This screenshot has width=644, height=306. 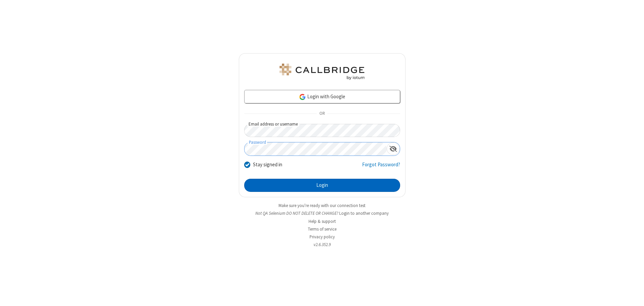 I want to click on li: v2.6.352.9, so click(x=322, y=245).